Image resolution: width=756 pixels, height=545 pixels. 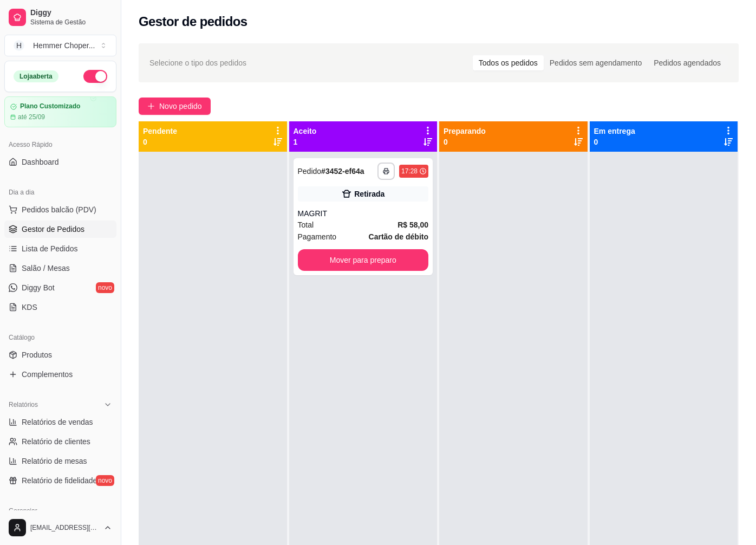 I want to click on a: Relatórios de vendas, so click(x=60, y=422).